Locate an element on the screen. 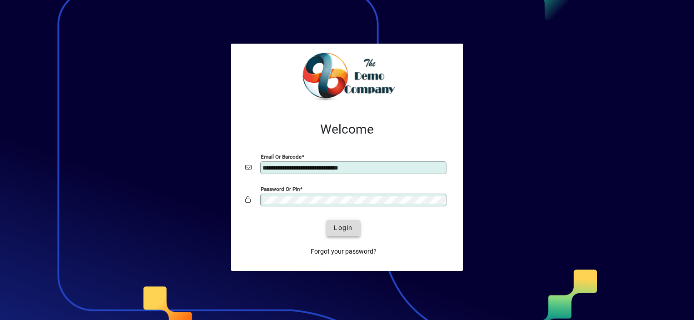 The image size is (694, 320). mat-label: Password or Pin is located at coordinates (280, 188).